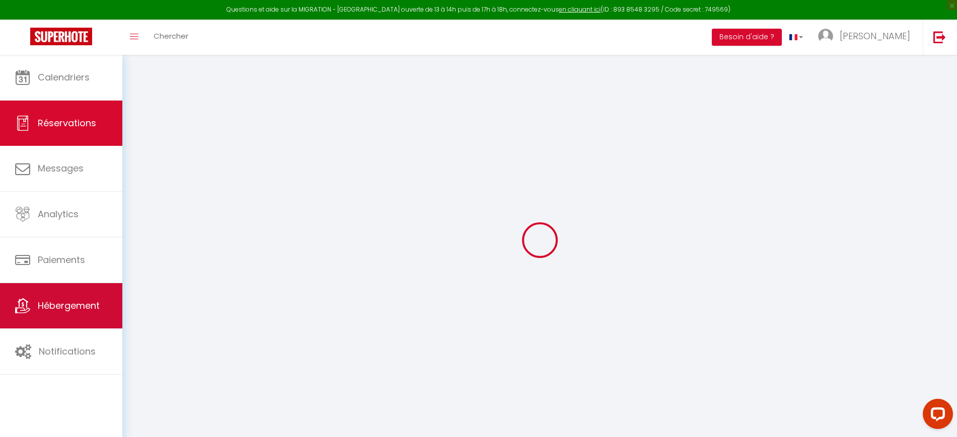  I want to click on button: Open LiveChat chat widget, so click(23, 19).